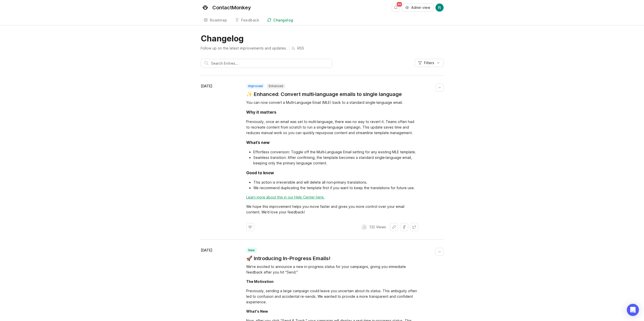  Describe the element at coordinates (256, 86) in the screenshot. I see `p: improved` at that location.